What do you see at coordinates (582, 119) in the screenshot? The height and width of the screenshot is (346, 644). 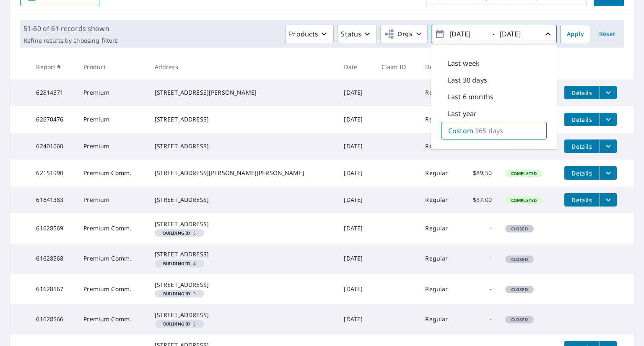 I see `button: detailsBtn-62670476` at bounding box center [582, 119].